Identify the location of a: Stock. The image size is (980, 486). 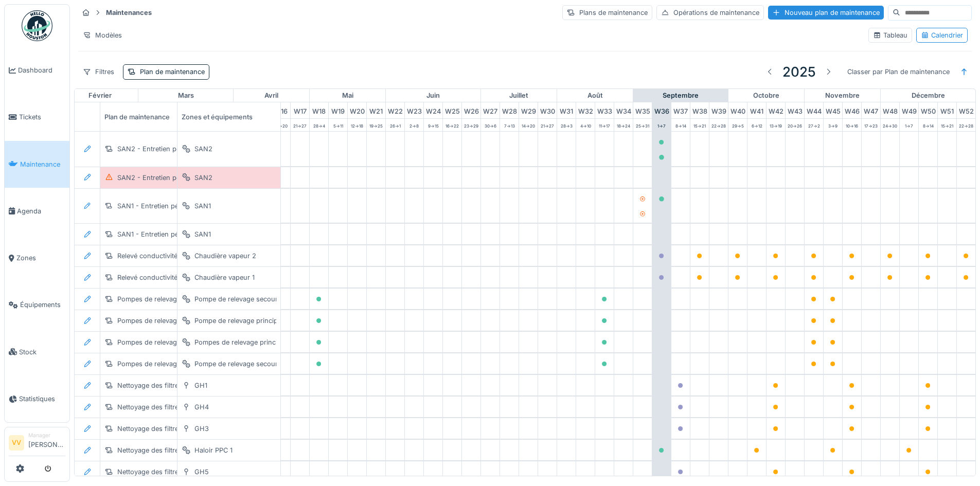
(37, 352).